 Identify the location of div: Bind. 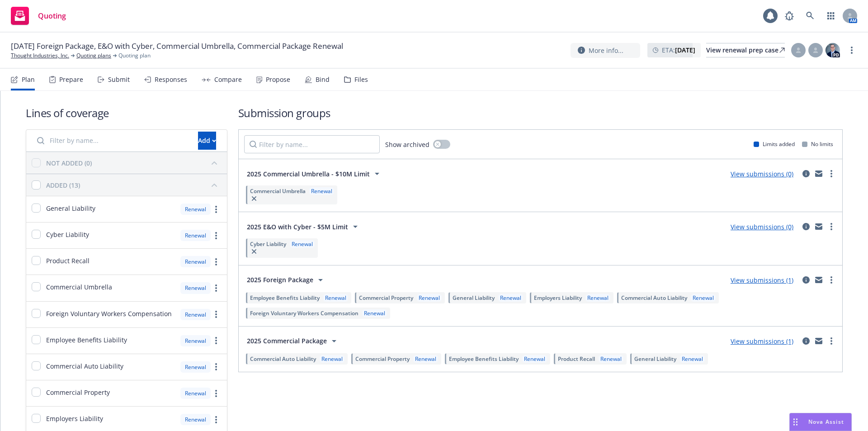
(322, 79).